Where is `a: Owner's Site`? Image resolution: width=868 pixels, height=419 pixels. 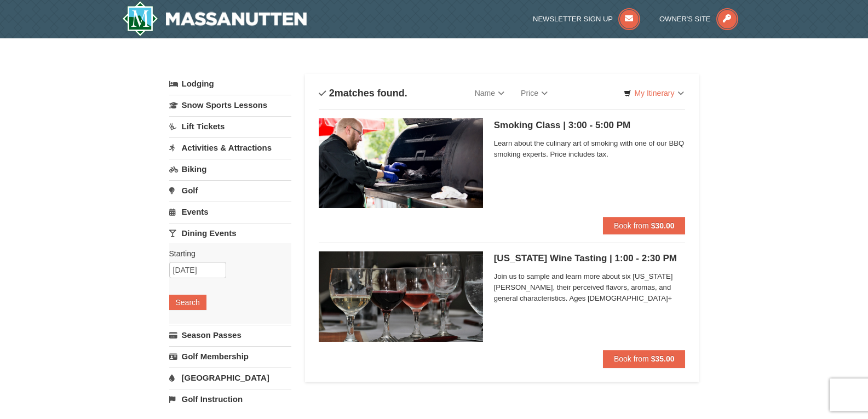 a: Owner's Site is located at coordinates (699, 18).